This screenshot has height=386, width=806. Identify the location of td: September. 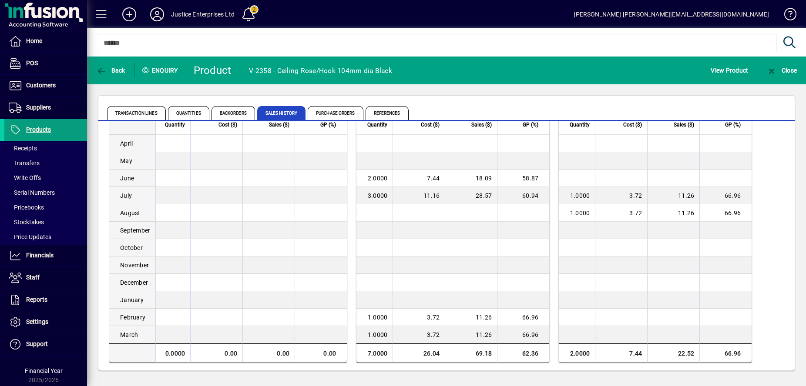
(132, 231).